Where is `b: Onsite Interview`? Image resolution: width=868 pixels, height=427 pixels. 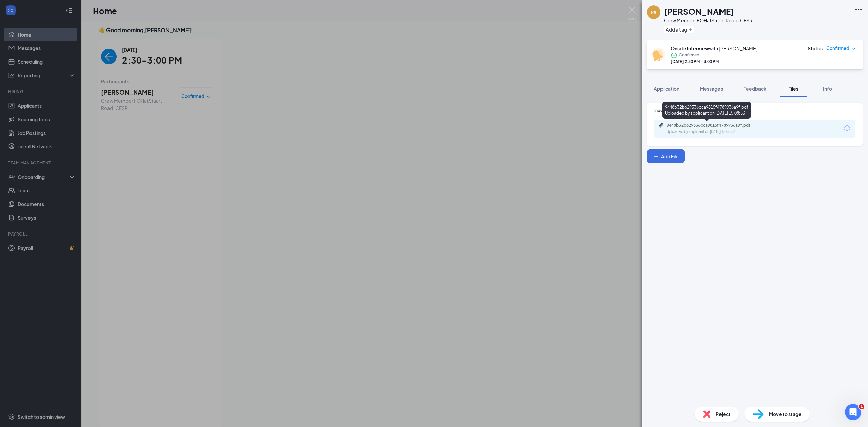
b: Onsite Interview is located at coordinates (689, 49).